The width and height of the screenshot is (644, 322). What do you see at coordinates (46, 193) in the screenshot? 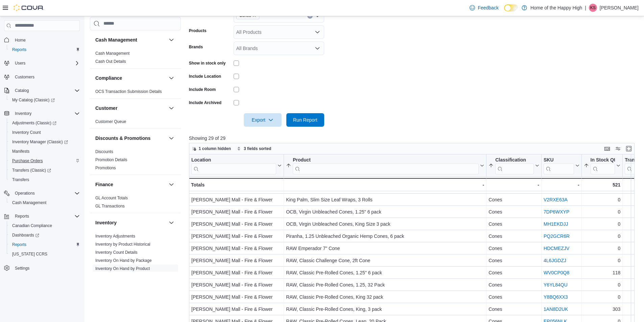
I see `span: Operations` at bounding box center [46, 193].